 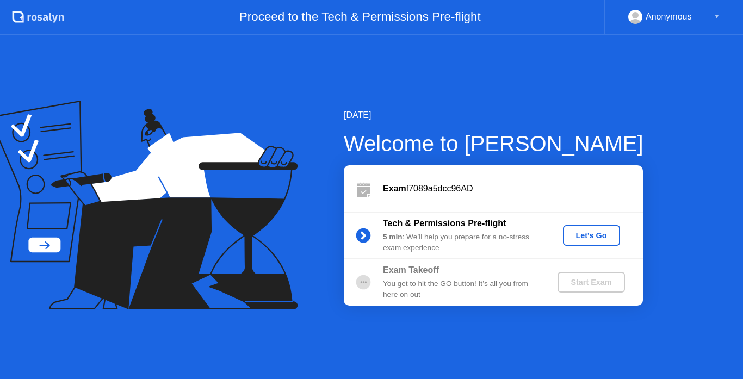 I want to click on div: f7089a5dcc96AD, so click(x=513, y=189).